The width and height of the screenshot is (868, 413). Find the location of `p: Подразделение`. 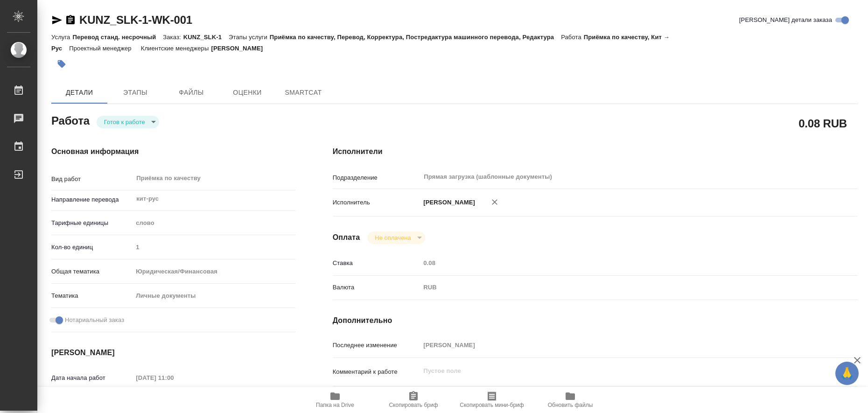

p: Подразделение is located at coordinates (377, 178).